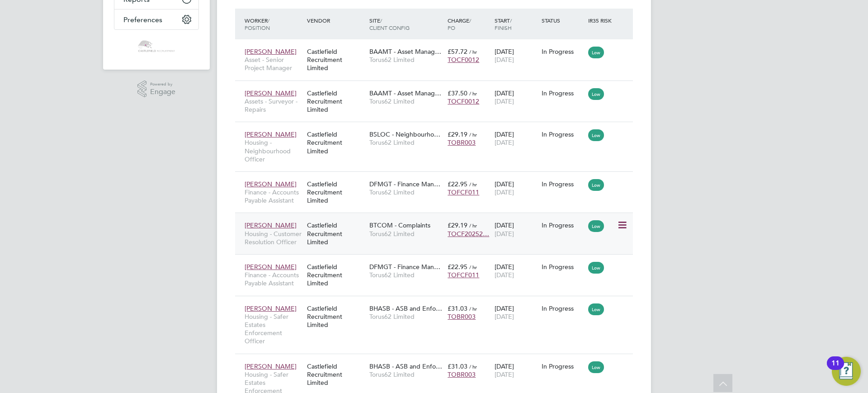 The image size is (868, 393). What do you see at coordinates (516, 24) in the screenshot?
I see `div: Start` at bounding box center [516, 24].